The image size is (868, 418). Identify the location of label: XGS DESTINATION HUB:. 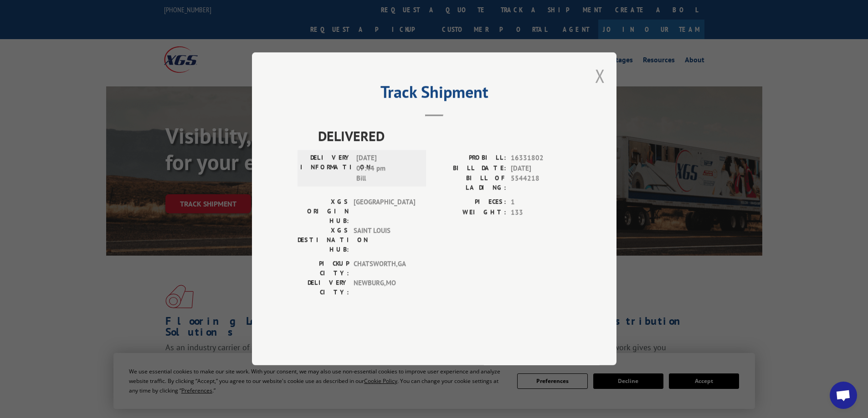
(323, 240).